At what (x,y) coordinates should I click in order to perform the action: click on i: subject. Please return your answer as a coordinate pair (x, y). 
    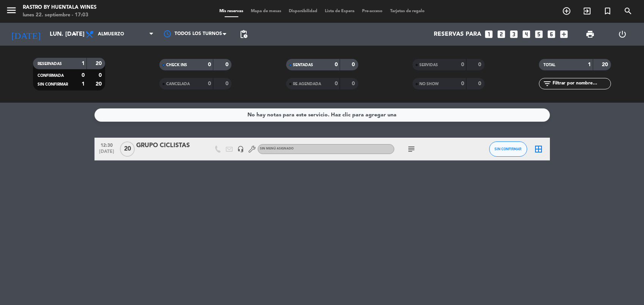
    Looking at the image, I should click on (412, 149).